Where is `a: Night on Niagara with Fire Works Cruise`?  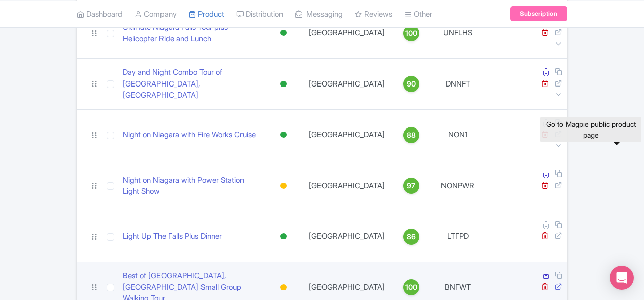 a: Night on Niagara with Fire Works Cruise is located at coordinates (189, 135).